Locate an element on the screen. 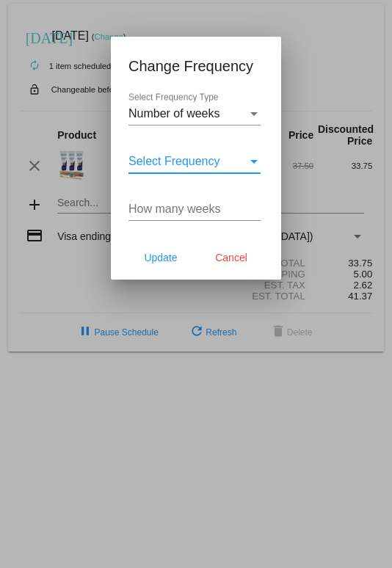 Image resolution: width=392 pixels, height=568 pixels. mat-select: Select Frequency is located at coordinates (194, 161).